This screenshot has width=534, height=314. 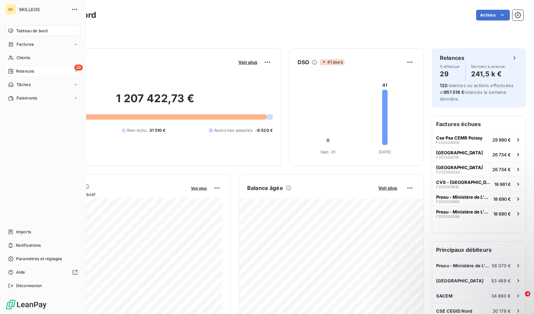 I want to click on span: 34 690 €, so click(x=501, y=296).